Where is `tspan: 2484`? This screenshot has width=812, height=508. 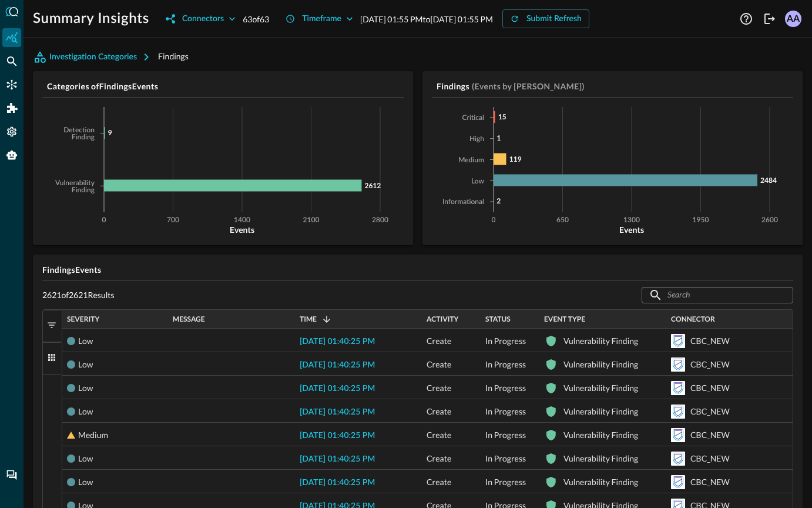
tspan: 2484 is located at coordinates (769, 180).